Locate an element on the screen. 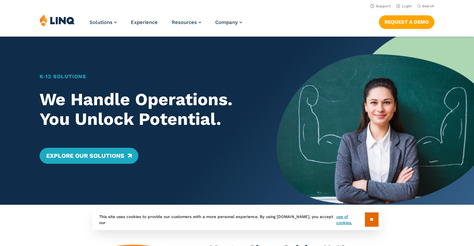 This screenshot has width=474, height=246. a: Explore Our Solutions is located at coordinates (89, 156).